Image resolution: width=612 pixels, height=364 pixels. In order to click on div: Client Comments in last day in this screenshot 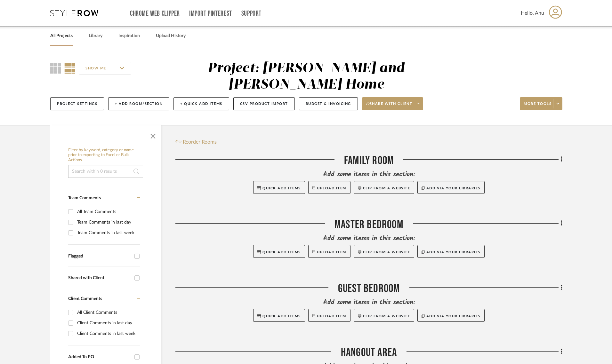, I will do `click(108, 323)`.